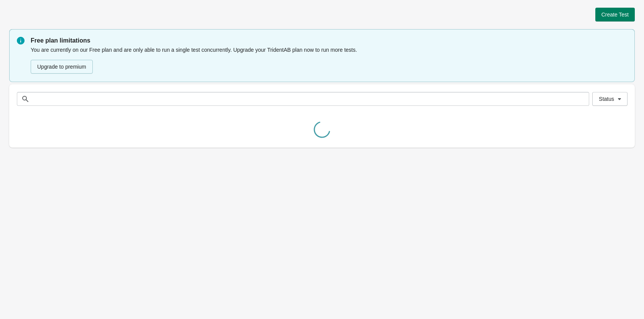 This screenshot has width=644, height=319. What do you see at coordinates (329, 41) in the screenshot?
I see `p: Free plan limitations` at bounding box center [329, 41].